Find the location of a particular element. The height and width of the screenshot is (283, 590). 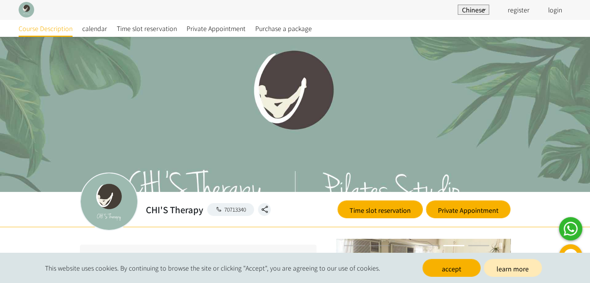

font: Course Description is located at coordinates (45, 28).